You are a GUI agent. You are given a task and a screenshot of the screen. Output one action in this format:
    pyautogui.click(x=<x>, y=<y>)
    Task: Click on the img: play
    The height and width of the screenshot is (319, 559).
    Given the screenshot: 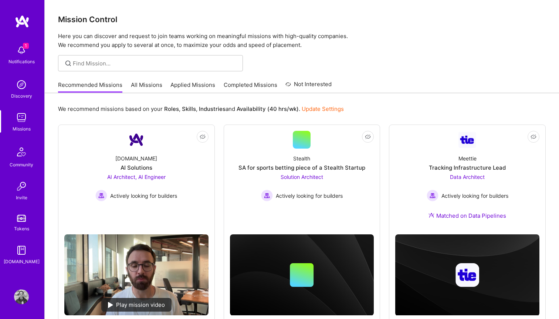 What is the action you would take?
    pyautogui.click(x=111, y=305)
    